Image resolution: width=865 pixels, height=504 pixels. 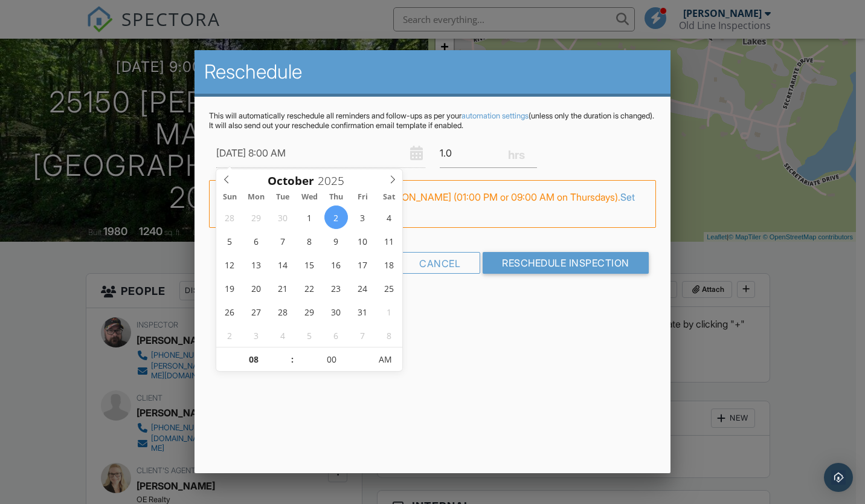 I want to click on span: October 27, 2025, so click(x=256, y=311).